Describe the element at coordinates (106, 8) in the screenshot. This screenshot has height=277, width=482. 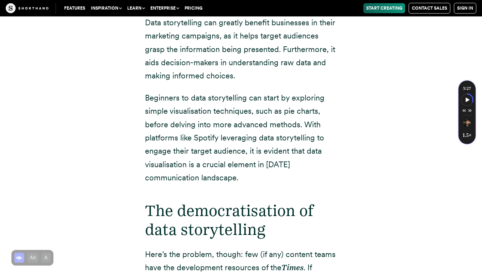
I see `button: Inspiration` at that location.